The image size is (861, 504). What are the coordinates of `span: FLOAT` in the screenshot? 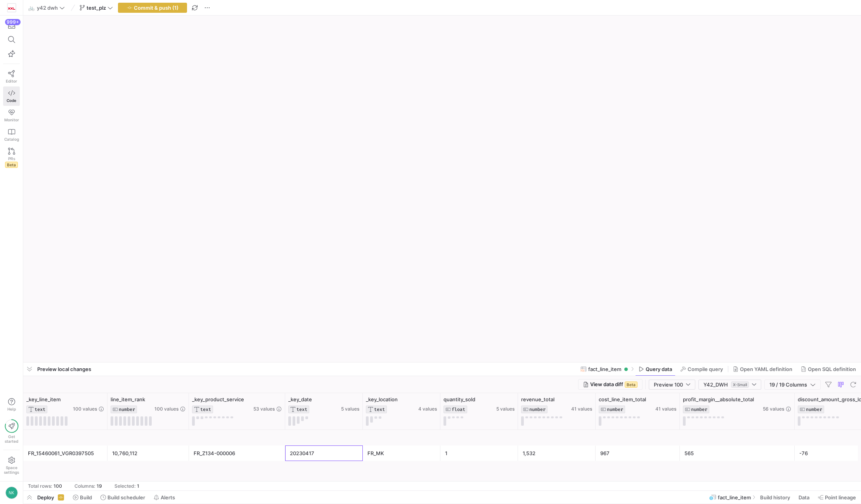 It's located at (459, 409).